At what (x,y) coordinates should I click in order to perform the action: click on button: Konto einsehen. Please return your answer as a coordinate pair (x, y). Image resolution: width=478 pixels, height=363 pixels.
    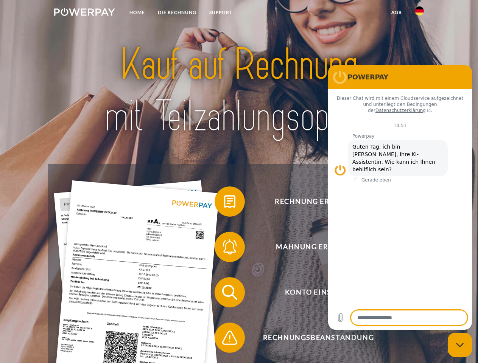
    Looking at the image, I should click on (313, 293).